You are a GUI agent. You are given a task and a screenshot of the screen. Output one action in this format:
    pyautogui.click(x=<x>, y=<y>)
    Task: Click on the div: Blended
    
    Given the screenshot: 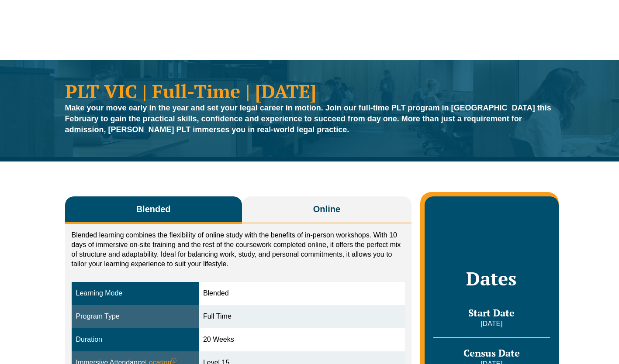 What is the action you would take?
    pyautogui.click(x=302, y=293)
    